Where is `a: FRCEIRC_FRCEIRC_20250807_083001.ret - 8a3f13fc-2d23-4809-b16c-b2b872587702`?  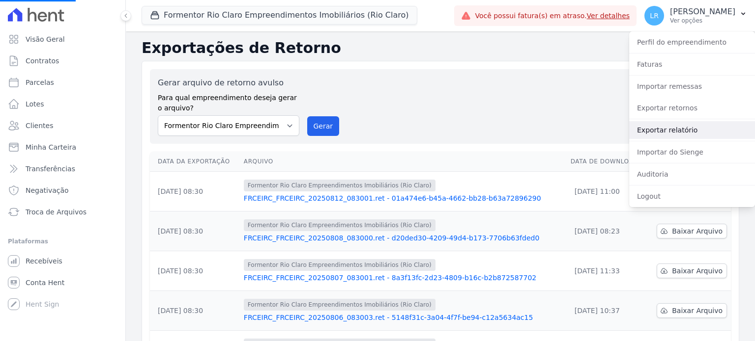
a: FRCEIRC_FRCEIRC_20250807_083001.ret - 8a3f13fc-2d23-4809-b16c-b2b872587702 is located at coordinates (403, 278).